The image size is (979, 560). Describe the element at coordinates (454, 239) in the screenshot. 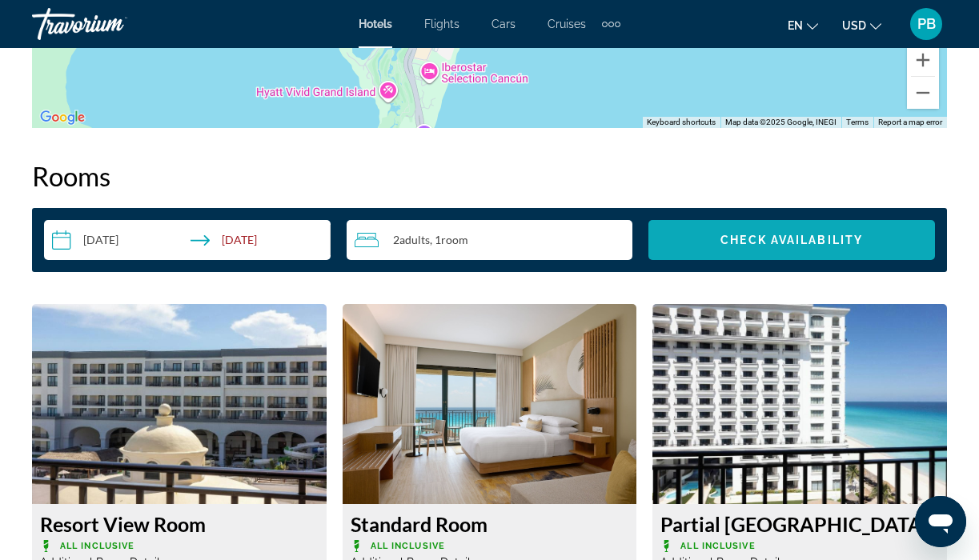

I see `span: Room` at that location.